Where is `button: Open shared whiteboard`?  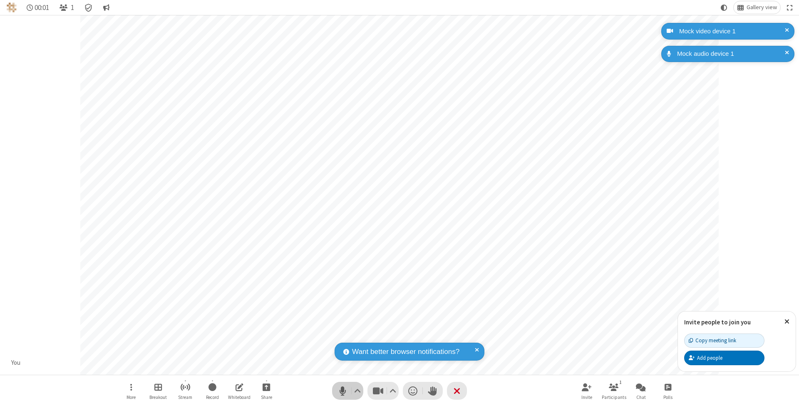 button: Open shared whiteboard is located at coordinates (239, 391).